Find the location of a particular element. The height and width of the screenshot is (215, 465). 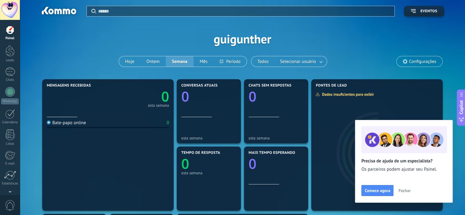

div: Estatísticas is located at coordinates (10, 183).